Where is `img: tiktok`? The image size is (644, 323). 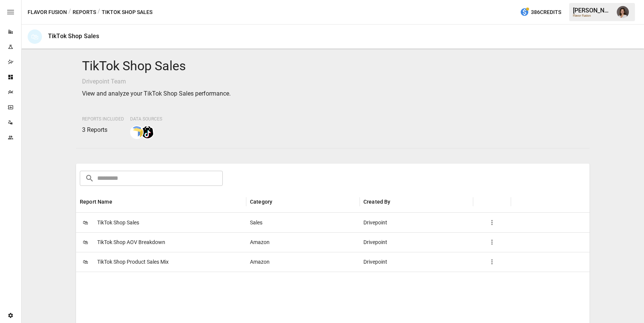 img: tiktok is located at coordinates (147, 132).